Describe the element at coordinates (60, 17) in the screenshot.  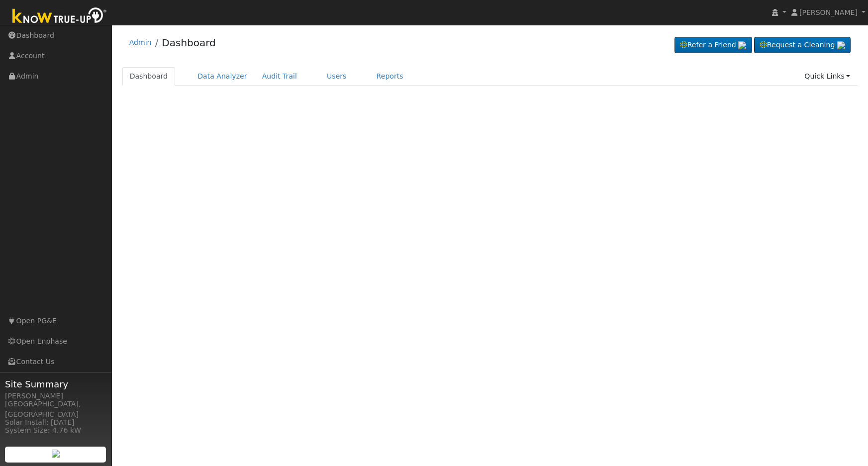
I see `img: Know True-Up` at that location.